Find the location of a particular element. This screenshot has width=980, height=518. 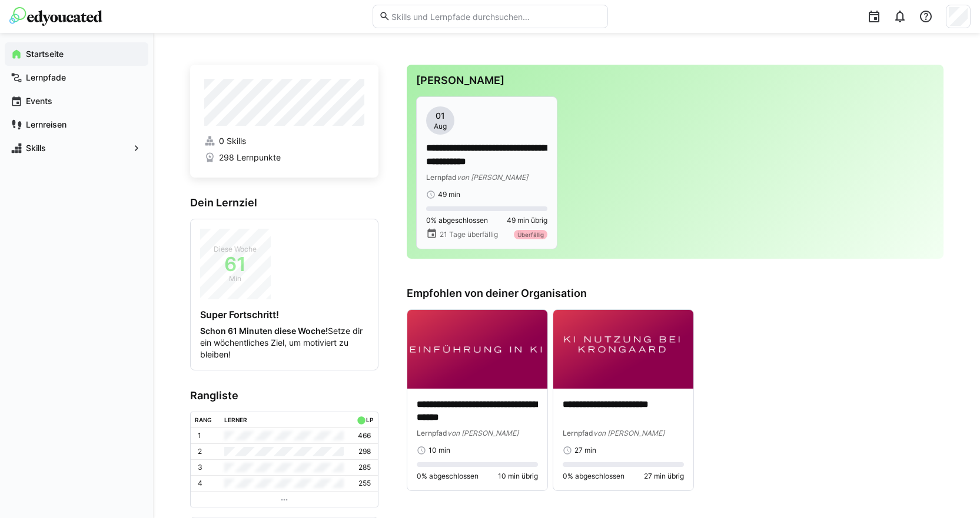

p: 298 is located at coordinates (365, 452).